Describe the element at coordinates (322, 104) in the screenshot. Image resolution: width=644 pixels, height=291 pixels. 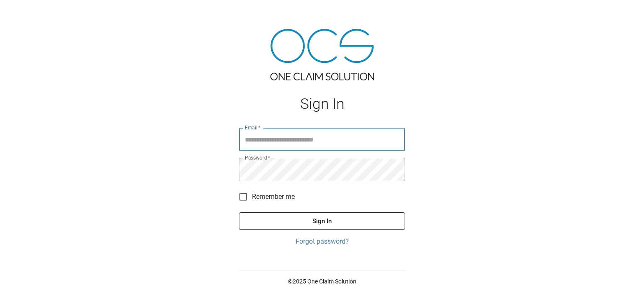
I see `h1: Sign In` at that location.